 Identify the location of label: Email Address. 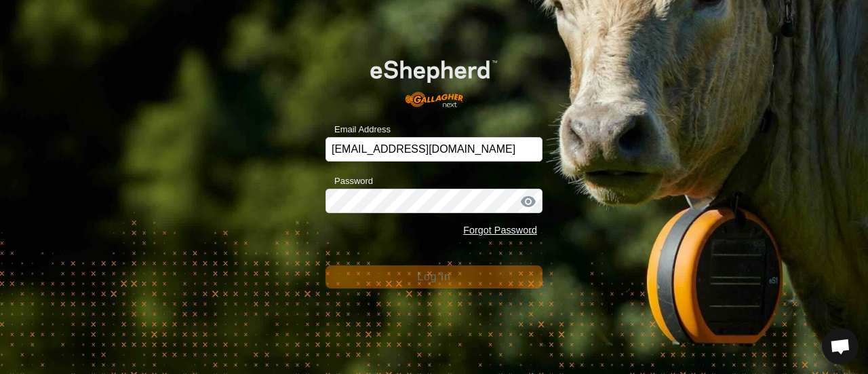
(358, 129).